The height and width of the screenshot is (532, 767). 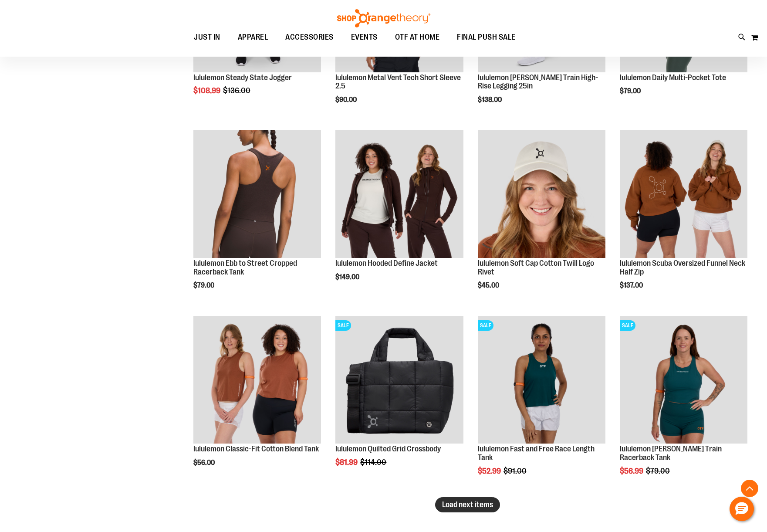 I want to click on a: lululemon Steady State Jogger, so click(x=242, y=77).